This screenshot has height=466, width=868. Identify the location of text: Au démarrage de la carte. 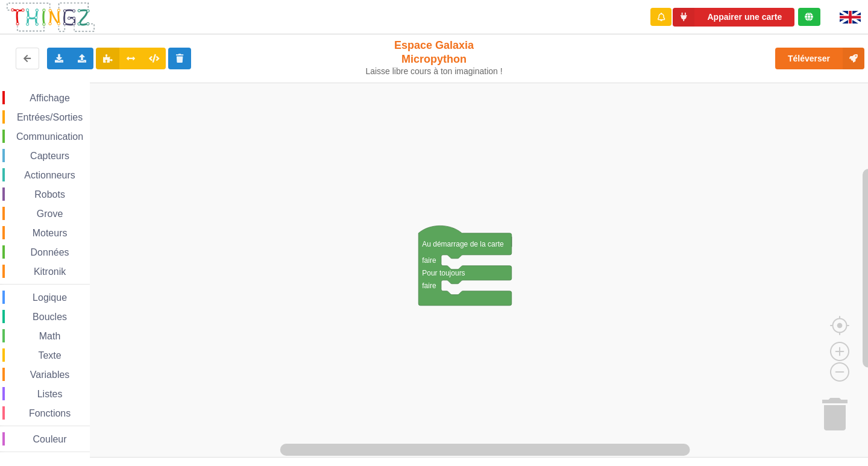
(463, 244).